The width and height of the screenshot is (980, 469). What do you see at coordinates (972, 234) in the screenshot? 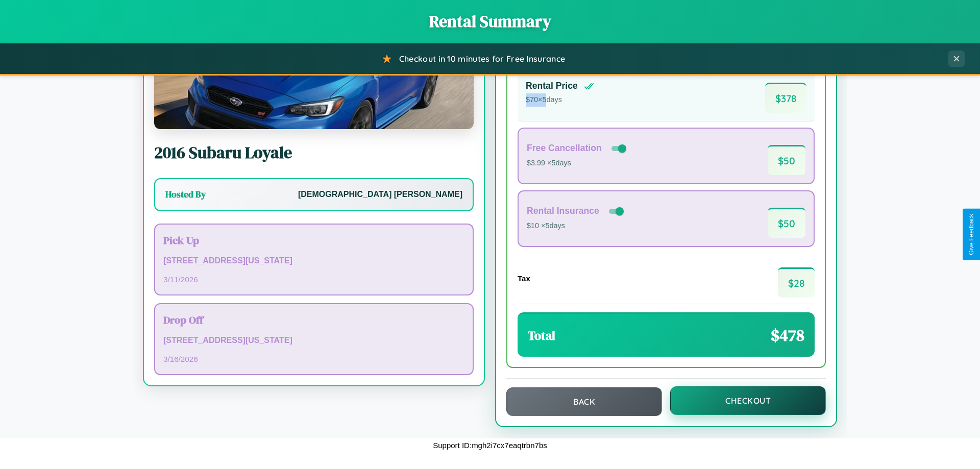
I see `div: Give Feedback` at bounding box center [972, 234].